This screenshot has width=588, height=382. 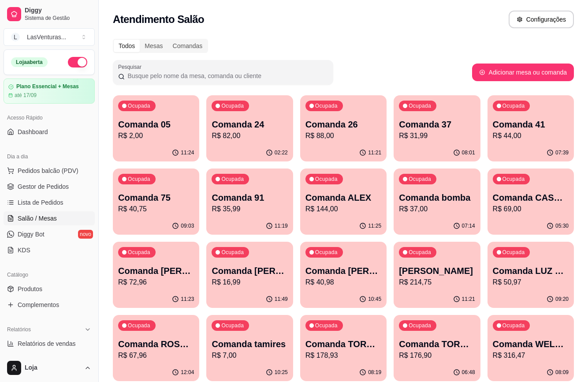 What do you see at coordinates (281, 372) in the screenshot?
I see `p: 10:25` at bounding box center [281, 372].